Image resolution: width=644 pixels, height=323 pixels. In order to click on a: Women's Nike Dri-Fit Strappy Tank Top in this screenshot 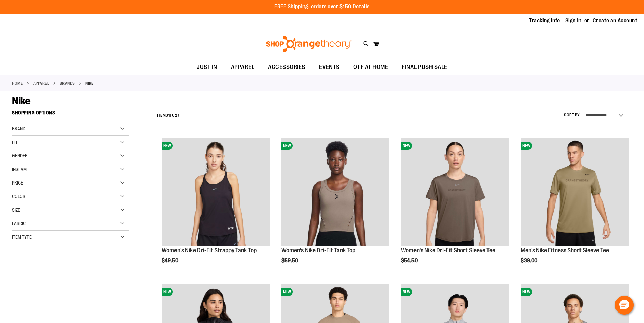, I will do `click(209, 251)`.